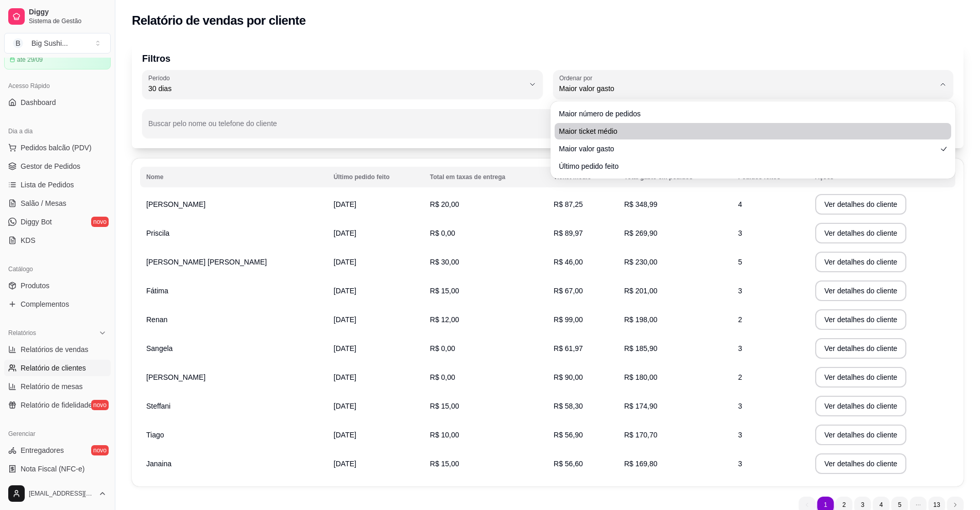 Image resolution: width=980 pixels, height=510 pixels. I want to click on span: Salão / Mesas, so click(43, 203).